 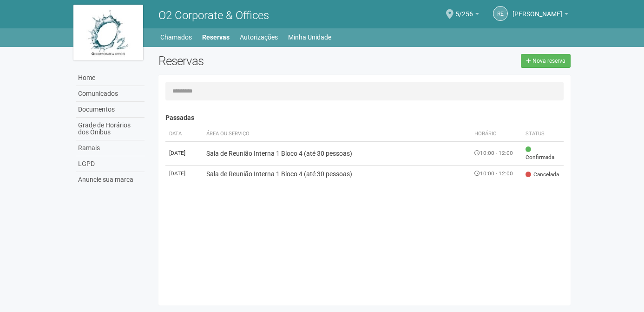 What do you see at coordinates (543, 153) in the screenshot?
I see `span: Confirmada` at bounding box center [543, 153].